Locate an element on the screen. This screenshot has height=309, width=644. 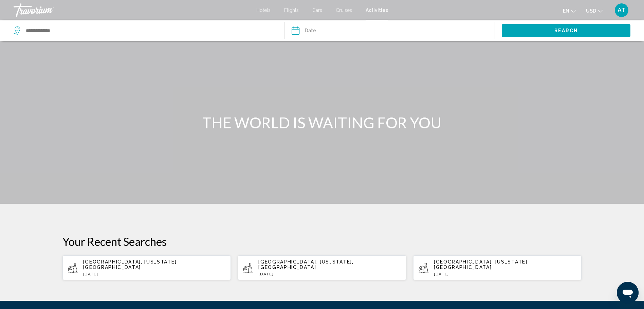
span: AT is located at coordinates (621, 10).